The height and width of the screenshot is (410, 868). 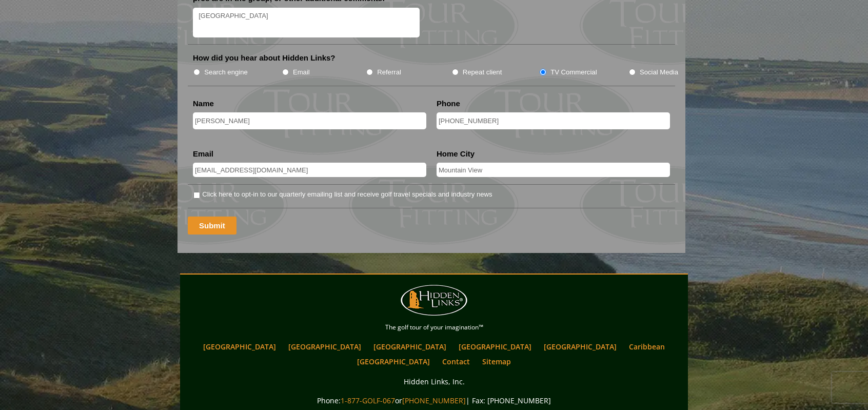 I want to click on p: The golf tour of your imagination™, so click(x=434, y=328).